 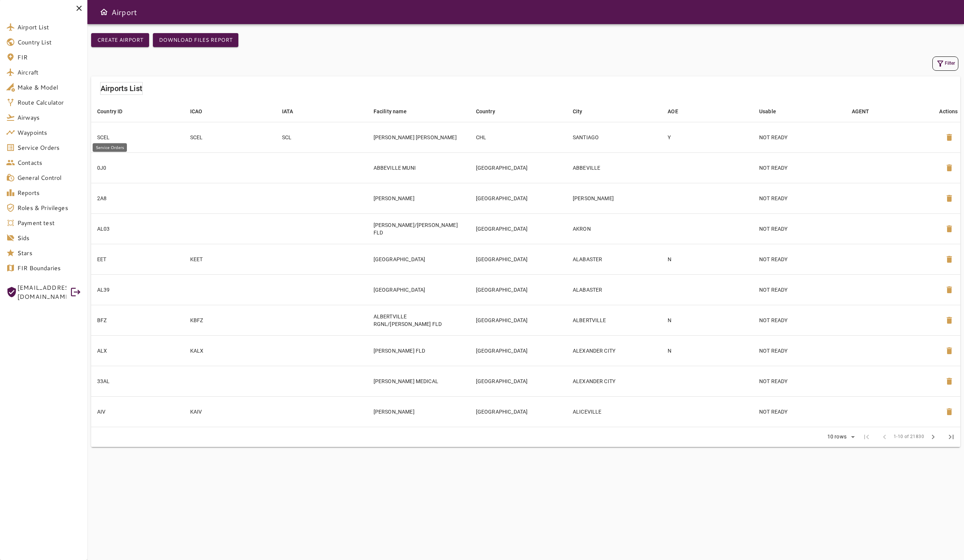 I want to click on button: Filter, so click(x=946, y=64).